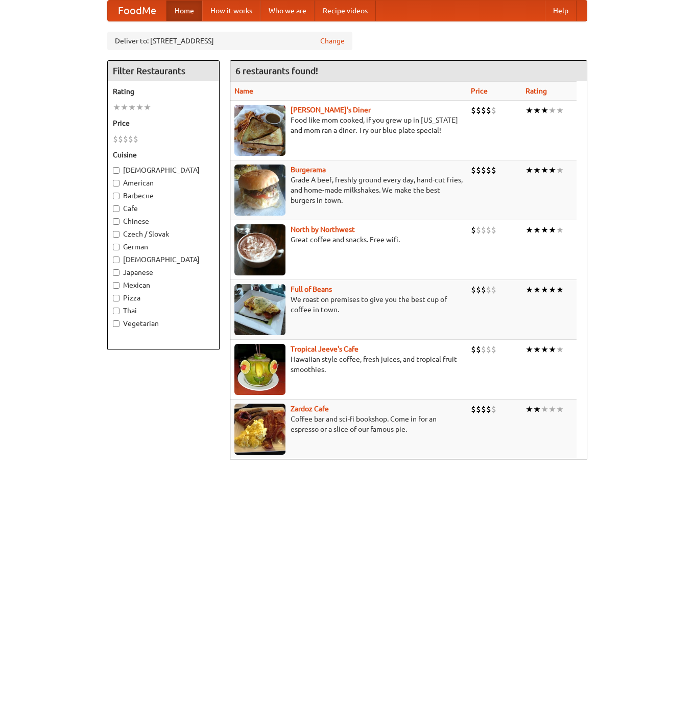 Image resolution: width=694 pixels, height=723 pixels. What do you see at coordinates (116, 234) in the screenshot?
I see `input: Czech / Slovak` at bounding box center [116, 234].